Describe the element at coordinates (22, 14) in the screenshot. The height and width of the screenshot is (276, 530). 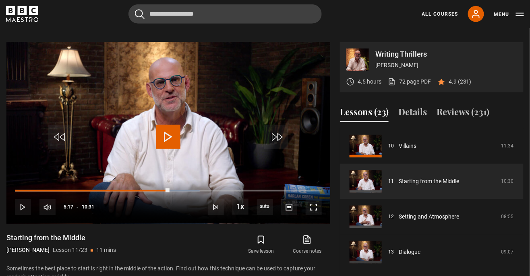
I see `a: BBC Maestro` at that location.